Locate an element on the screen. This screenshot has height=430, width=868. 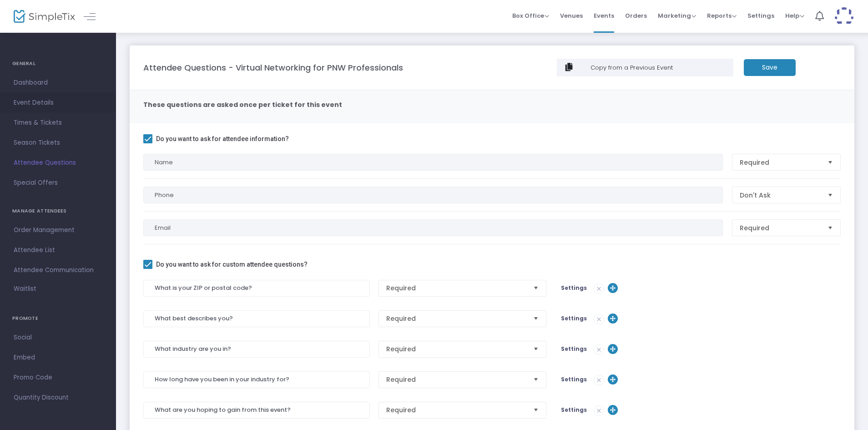
span: Events is located at coordinates (604, 16).